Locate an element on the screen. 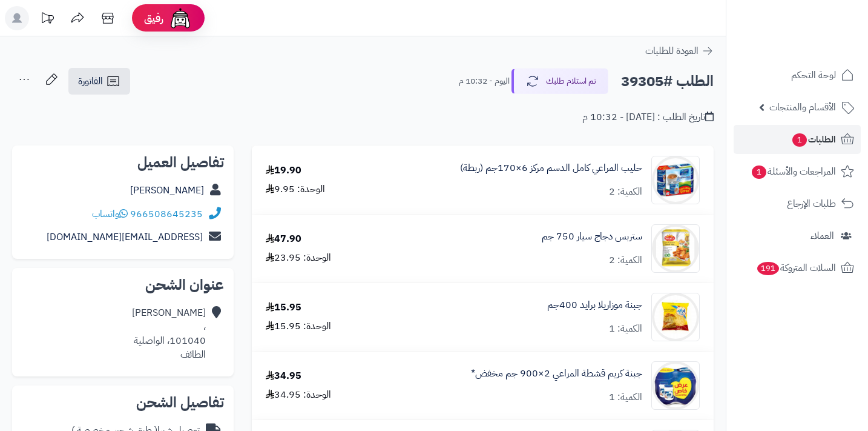 This screenshot has width=868, height=431. span: رفيق is located at coordinates (154, 18).